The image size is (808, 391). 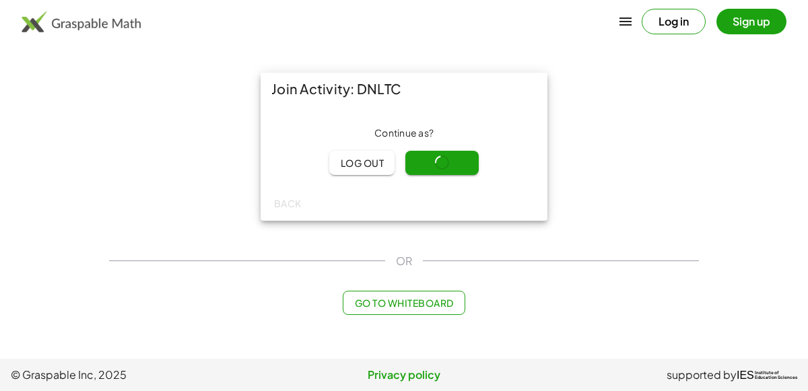 What do you see at coordinates (404, 89) in the screenshot?
I see `div: Join Activity: DNLTC` at bounding box center [404, 89].